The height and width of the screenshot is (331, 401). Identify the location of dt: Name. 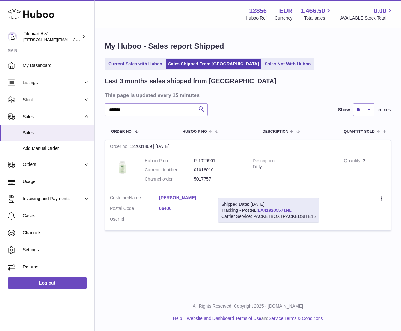
(135, 198).